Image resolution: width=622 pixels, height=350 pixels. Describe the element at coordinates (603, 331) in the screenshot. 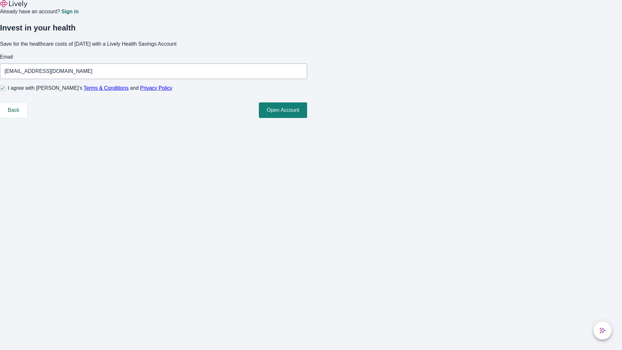

I see `svg: Lively AI Assistant` at that location.